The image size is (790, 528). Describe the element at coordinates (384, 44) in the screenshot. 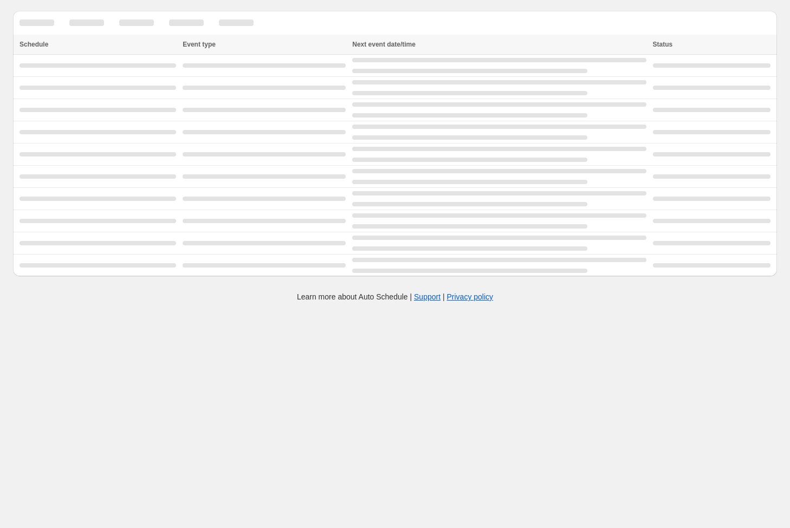

I see `span: Next event date/time` at that location.